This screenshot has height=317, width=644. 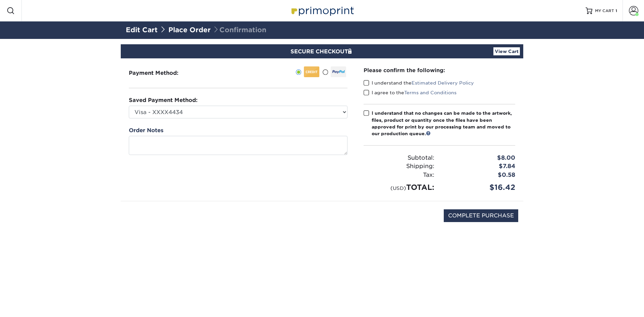 I want to click on div: Tax:, so click(x=399, y=175).